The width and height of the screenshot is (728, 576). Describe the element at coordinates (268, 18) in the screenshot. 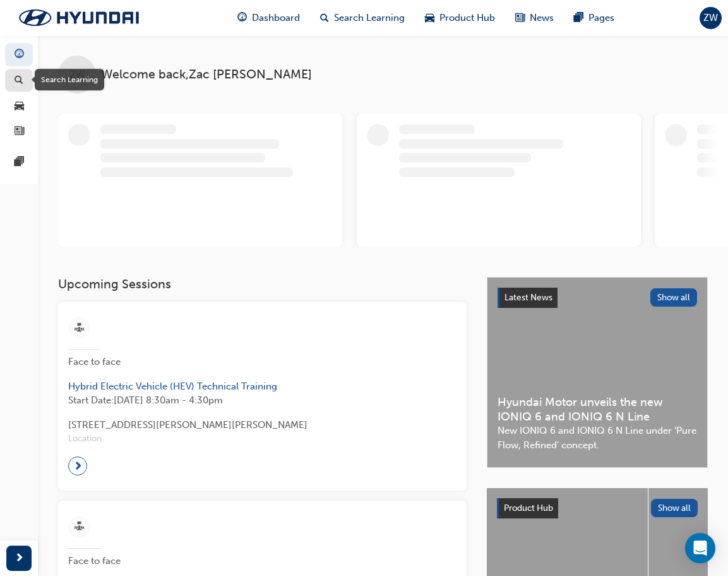

I see `a: guage-iconDashboard` at that location.